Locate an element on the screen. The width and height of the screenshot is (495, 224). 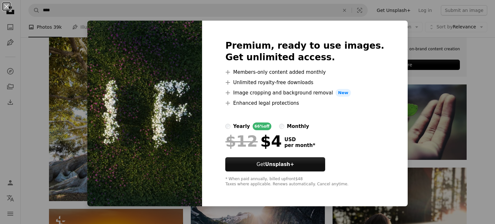
button: GetUnsplash+ is located at coordinates (275, 164).